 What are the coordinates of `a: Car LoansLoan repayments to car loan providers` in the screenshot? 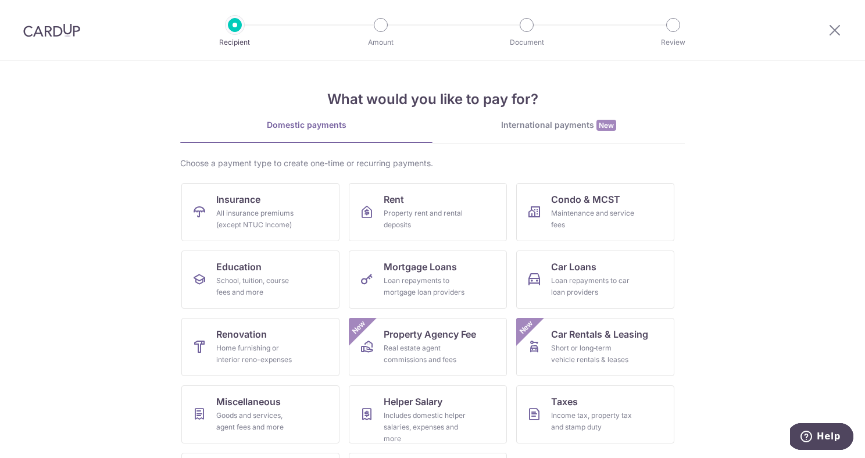 It's located at (595, 279).